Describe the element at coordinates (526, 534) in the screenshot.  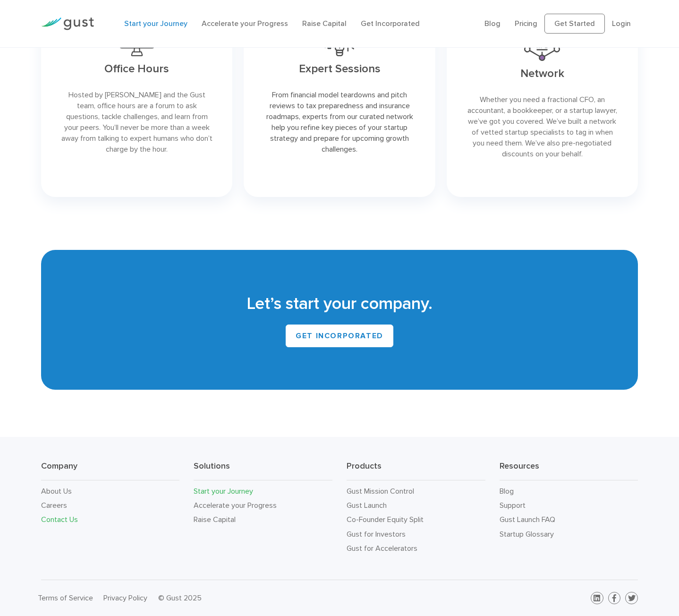
I see `a: Startup Glossary` at that location.